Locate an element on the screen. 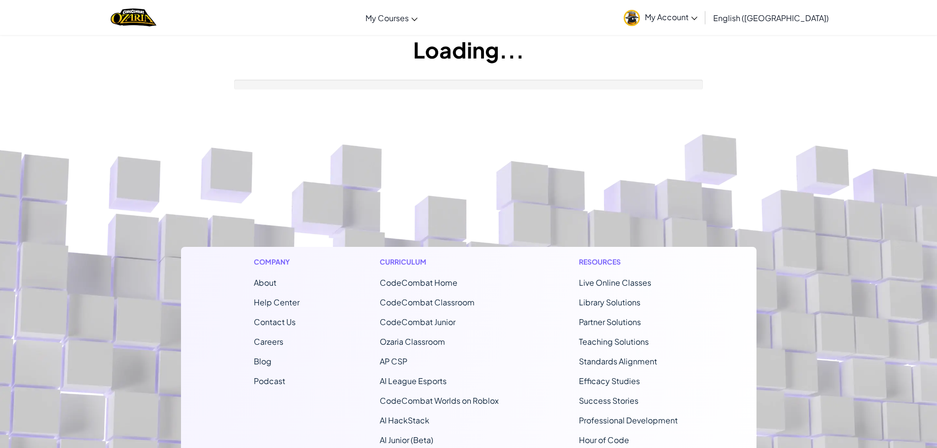 The height and width of the screenshot is (448, 937). a: Hour of Code is located at coordinates (604, 440).